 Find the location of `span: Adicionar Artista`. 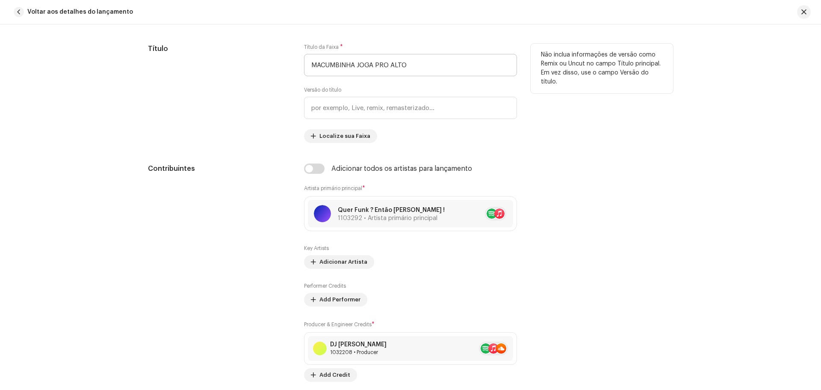

span: Adicionar Artista is located at coordinates (343, 262).